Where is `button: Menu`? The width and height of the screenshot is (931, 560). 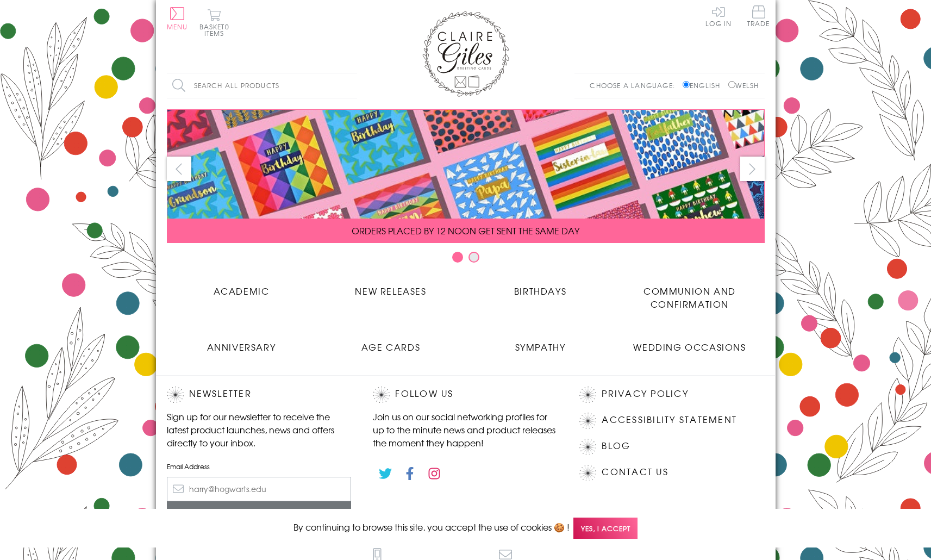
button: Menu is located at coordinates (177, 19).